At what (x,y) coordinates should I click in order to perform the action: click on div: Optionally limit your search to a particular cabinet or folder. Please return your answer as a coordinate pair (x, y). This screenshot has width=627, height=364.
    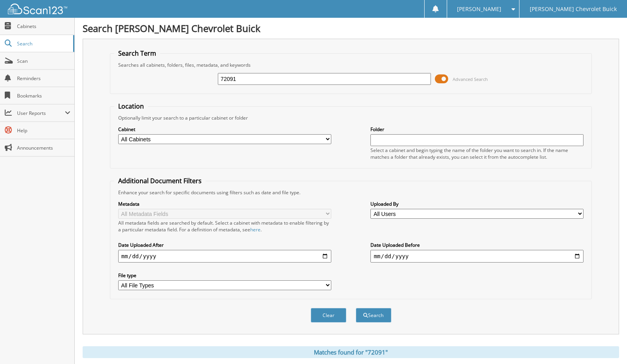
    Looking at the image, I should click on (351, 118).